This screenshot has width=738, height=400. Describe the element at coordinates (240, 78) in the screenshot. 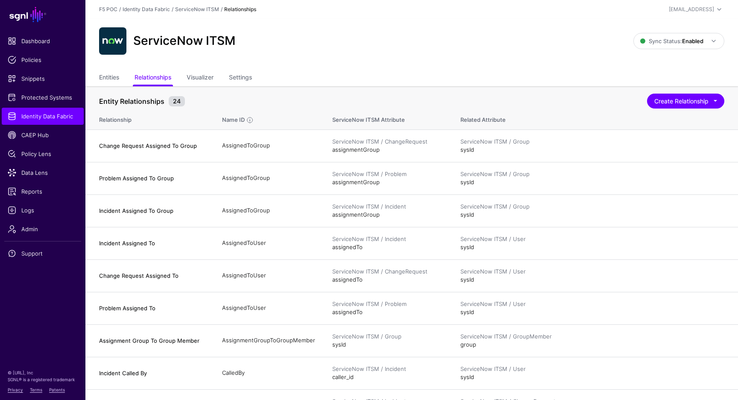

I see `a: Settings` at that location.